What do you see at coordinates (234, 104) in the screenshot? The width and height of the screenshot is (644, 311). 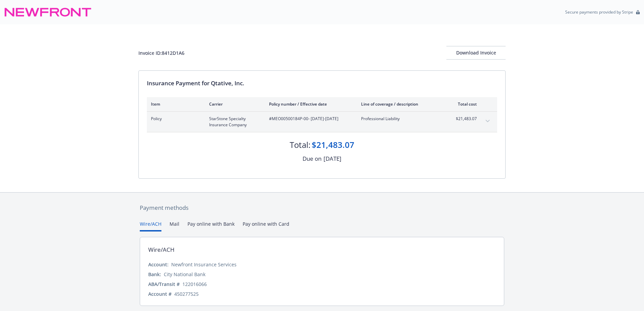 I see `div: Carrier` at bounding box center [234, 104].